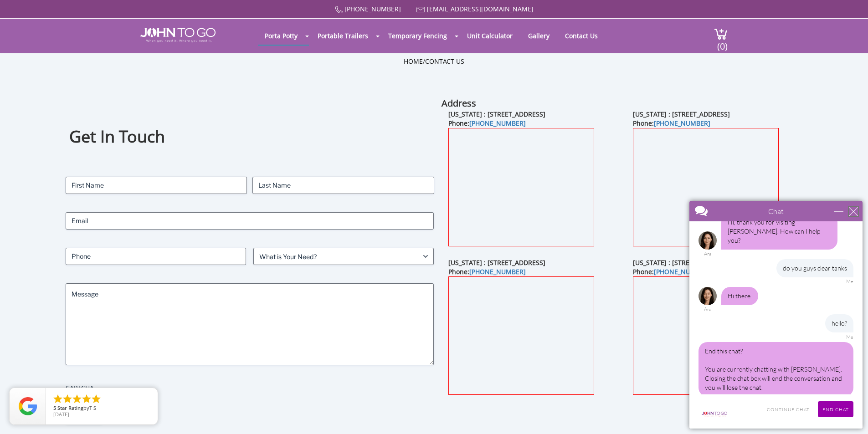 Image resolution: width=868 pixels, height=434 pixels. What do you see at coordinates (178, 35) in the screenshot?
I see `img: JOHN to go` at bounding box center [178, 35].